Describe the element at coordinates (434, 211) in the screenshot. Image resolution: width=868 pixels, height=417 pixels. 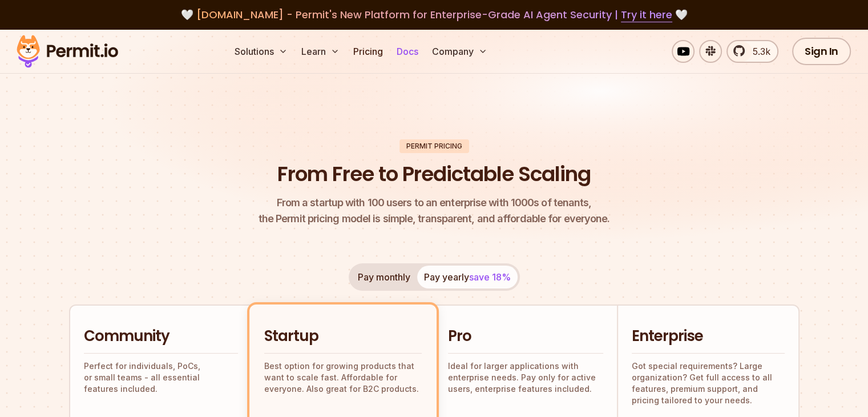
I see `p: the Permit pricing model is simple, transparent, and affordable for everyone.` at that location.